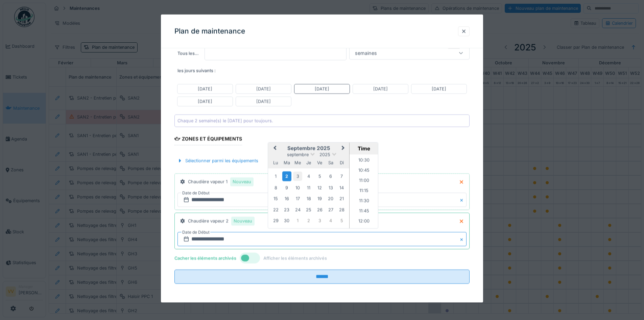 The width and height of the screenshot is (644, 320). What do you see at coordinates (221, 182) in the screenshot?
I see `div: Chaudière vapeur 1` at bounding box center [221, 182].